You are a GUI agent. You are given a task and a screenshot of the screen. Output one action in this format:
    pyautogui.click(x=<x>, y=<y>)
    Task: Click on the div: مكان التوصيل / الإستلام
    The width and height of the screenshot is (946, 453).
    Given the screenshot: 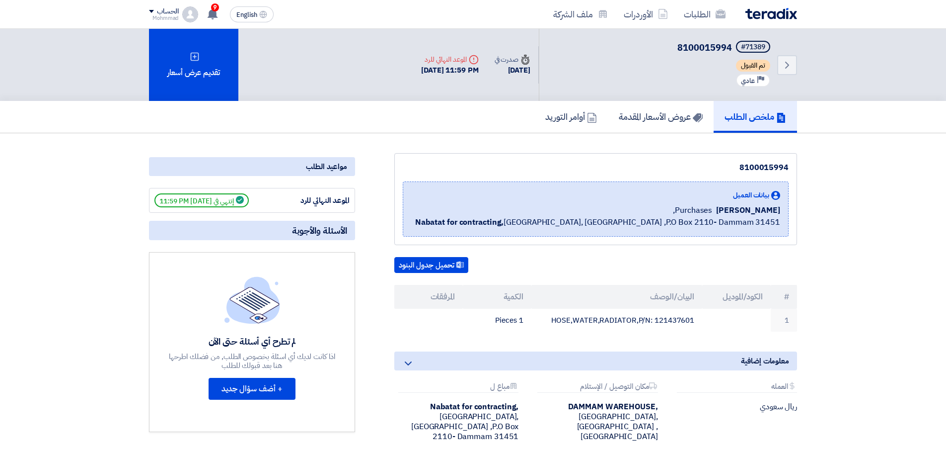 What is the action you would take?
    pyautogui.click(x=598, y=387)
    